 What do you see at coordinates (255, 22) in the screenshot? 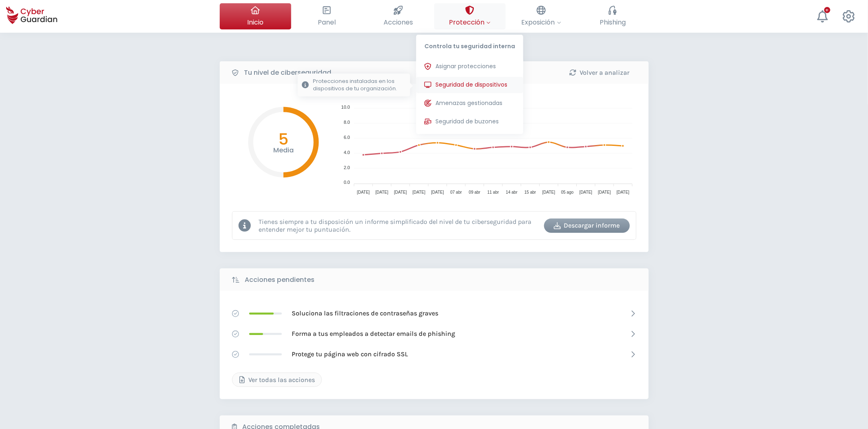
I see `span: Inicio` at bounding box center [255, 22].